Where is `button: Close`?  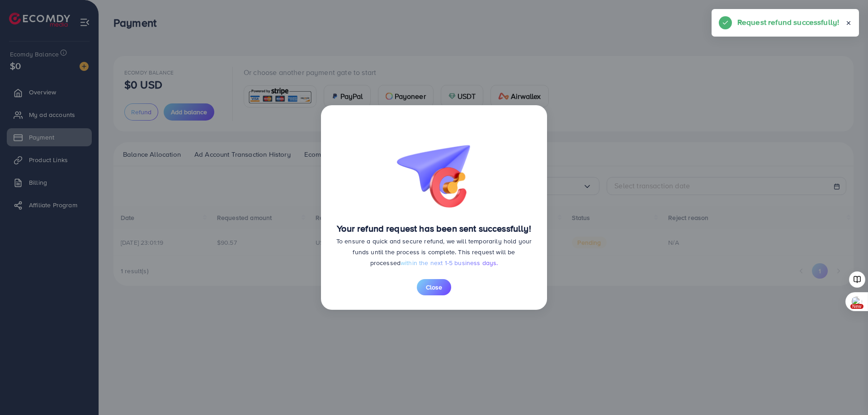
button: Close is located at coordinates (434, 287).